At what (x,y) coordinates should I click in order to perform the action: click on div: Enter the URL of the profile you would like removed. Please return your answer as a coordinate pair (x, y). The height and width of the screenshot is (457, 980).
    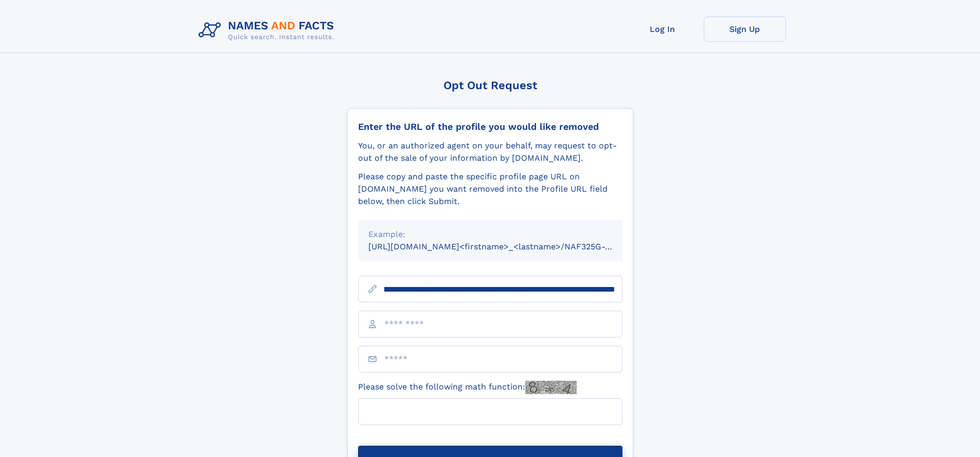
    Looking at the image, I should click on (490, 126).